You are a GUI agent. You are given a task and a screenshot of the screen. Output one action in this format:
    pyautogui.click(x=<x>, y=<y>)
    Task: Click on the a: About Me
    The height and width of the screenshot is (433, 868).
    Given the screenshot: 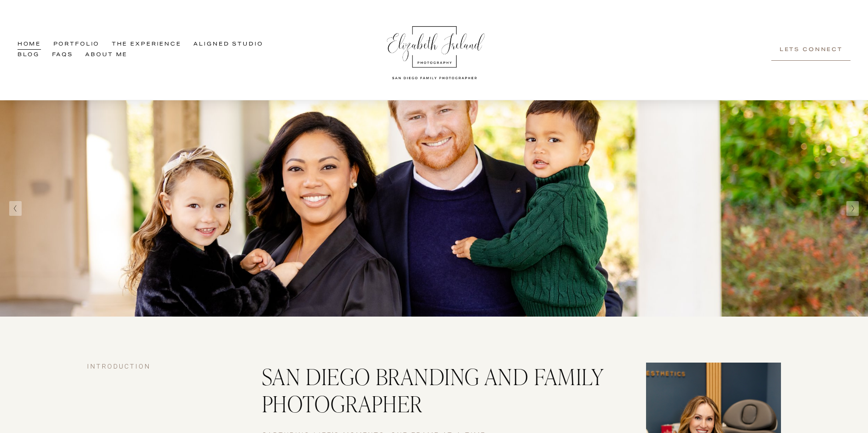 What is the action you would take?
    pyautogui.click(x=106, y=56)
    